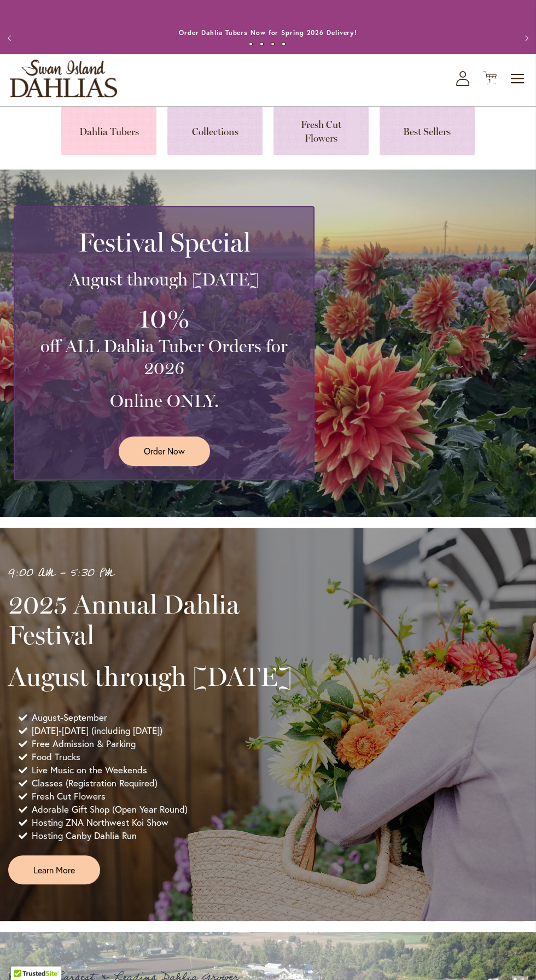 Image resolution: width=536 pixels, height=980 pixels. Describe the element at coordinates (164, 450) in the screenshot. I see `a: Order Now` at that location.